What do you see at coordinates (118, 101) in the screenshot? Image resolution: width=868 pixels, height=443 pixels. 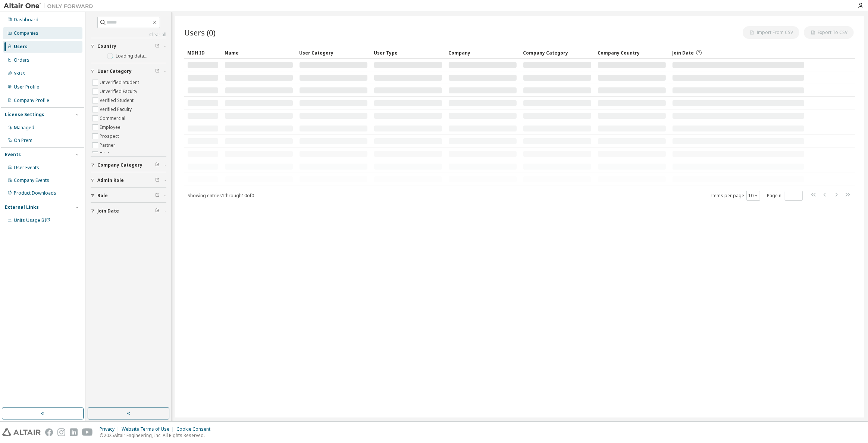 I see `label: Verified Student` at bounding box center [118, 101].